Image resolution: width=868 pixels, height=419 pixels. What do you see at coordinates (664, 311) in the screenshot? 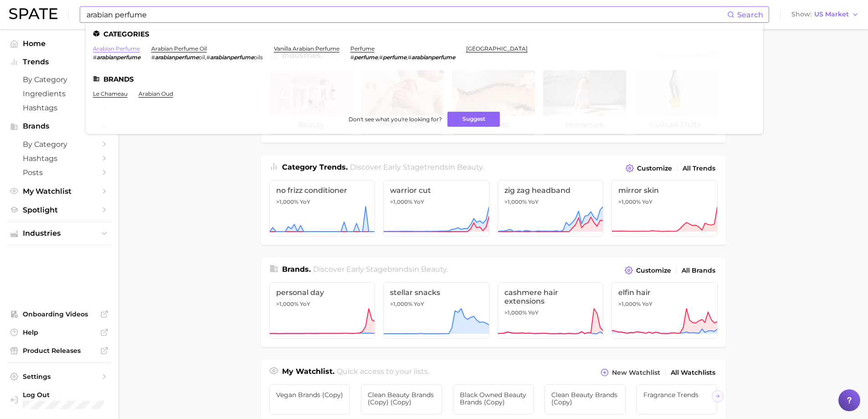
I see `a: elfin hair>1,000% YoY` at bounding box center [664, 311].